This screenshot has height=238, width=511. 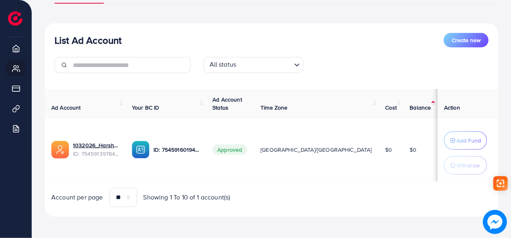 What do you see at coordinates (96, 145) in the screenshot?
I see `a: 1032026_Harshay_1756921141011` at bounding box center [96, 145].